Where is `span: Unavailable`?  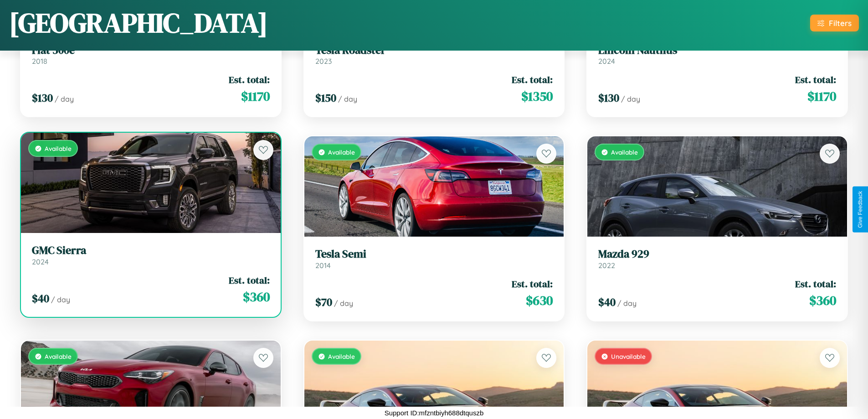 span: Unavailable is located at coordinates (628, 356).